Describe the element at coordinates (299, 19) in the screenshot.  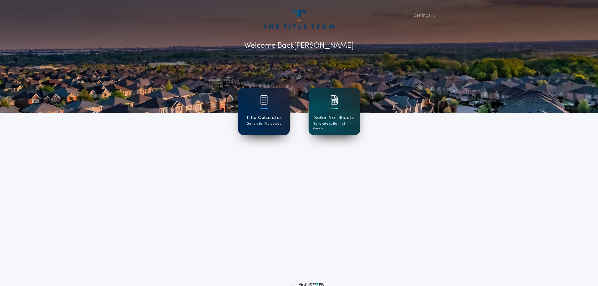
I see `img: account-logo` at that location.